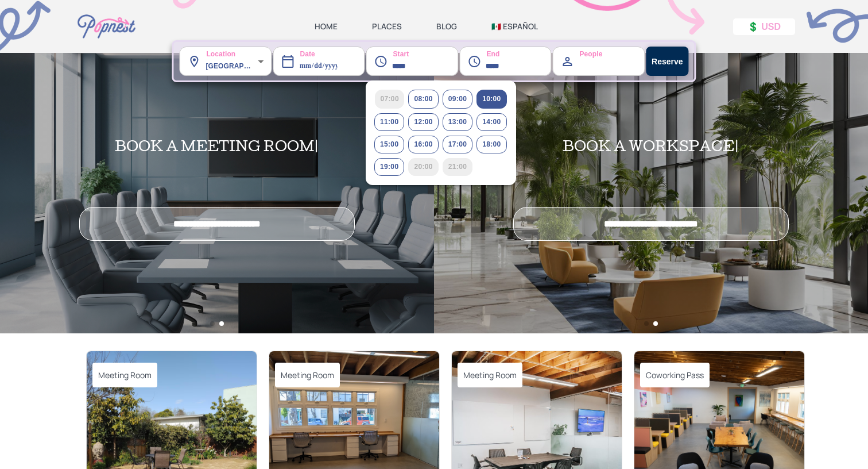 This screenshot has width=868, height=469. Describe the element at coordinates (389, 167) in the screenshot. I see `button: 19:00` at that location.